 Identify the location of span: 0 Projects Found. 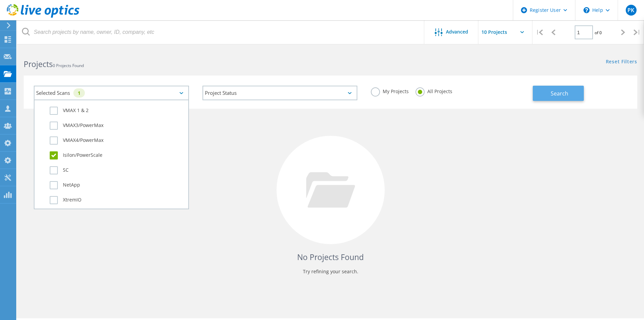
(69, 66).